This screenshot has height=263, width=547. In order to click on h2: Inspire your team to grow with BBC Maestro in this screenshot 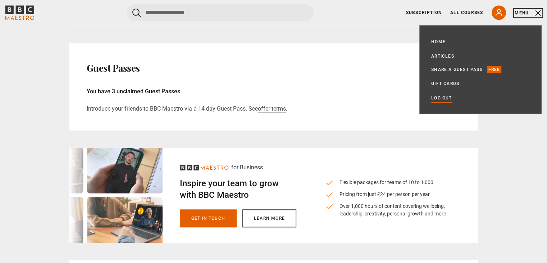, I will do `click(238, 189)`.